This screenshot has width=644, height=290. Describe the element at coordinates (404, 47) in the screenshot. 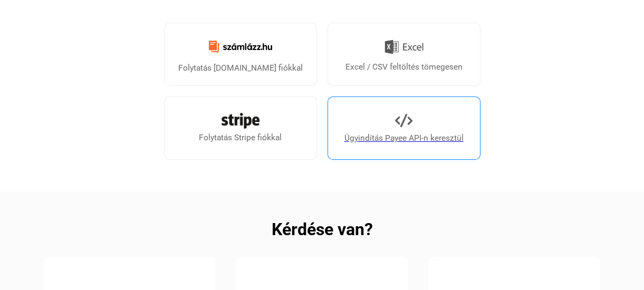

I see `img: Excel` at that location.